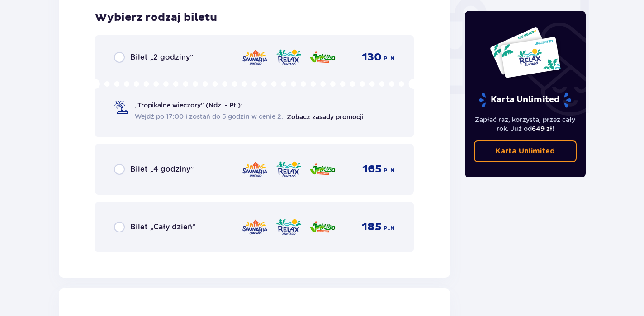  Describe the element at coordinates (162, 170) in the screenshot. I see `span: Bilet „4 godziny”` at that location.